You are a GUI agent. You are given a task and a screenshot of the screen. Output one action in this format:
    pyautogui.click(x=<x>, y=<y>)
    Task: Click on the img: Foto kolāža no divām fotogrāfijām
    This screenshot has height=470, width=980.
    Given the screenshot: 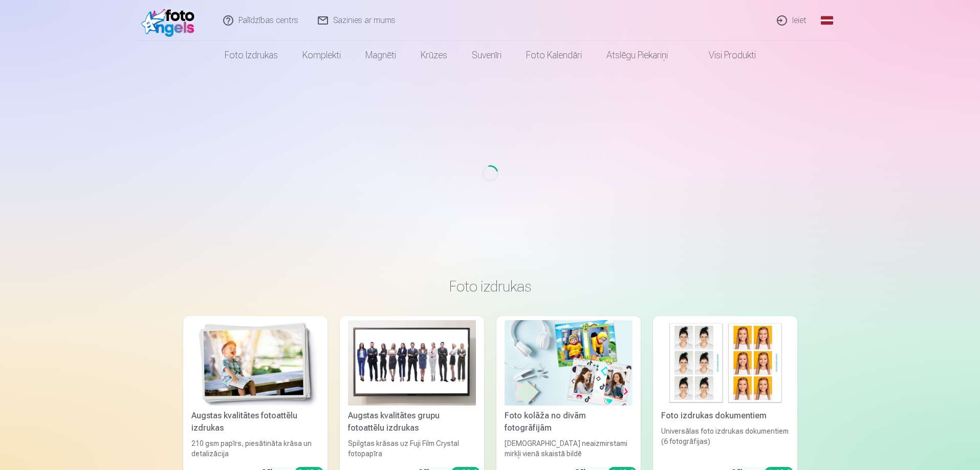 What is the action you would take?
    pyautogui.click(x=568, y=363)
    